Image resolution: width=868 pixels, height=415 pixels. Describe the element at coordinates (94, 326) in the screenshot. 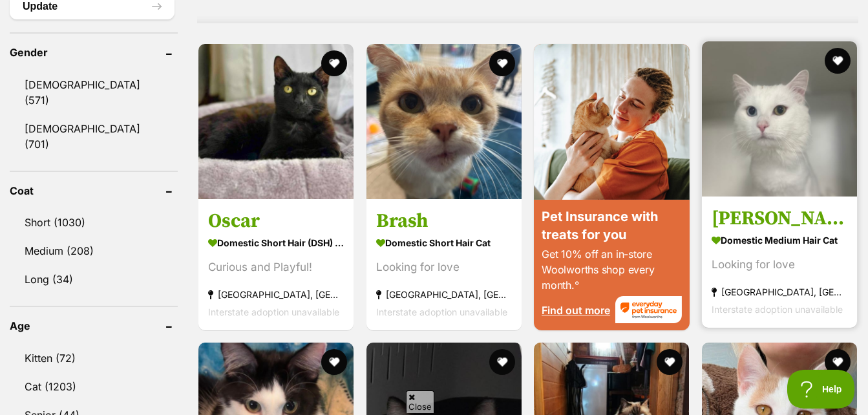

I see `header: Age` at that location.